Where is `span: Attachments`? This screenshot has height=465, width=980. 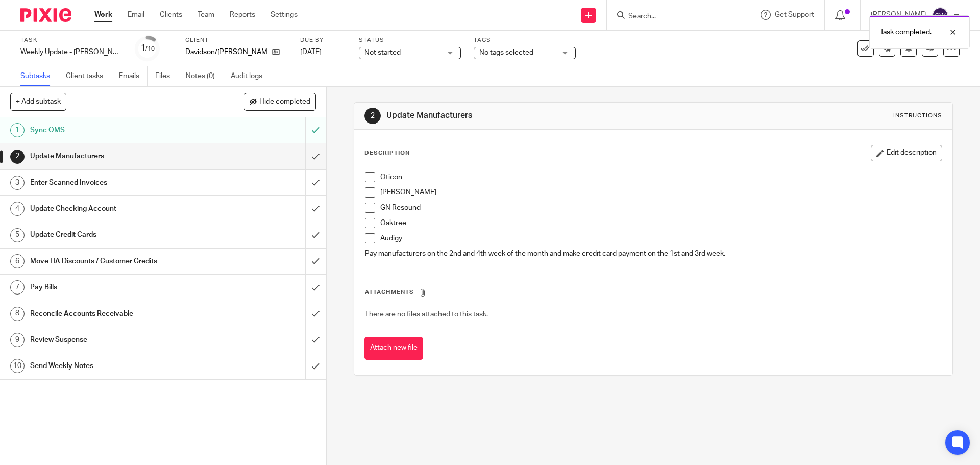
span: Attachments is located at coordinates (390, 292).